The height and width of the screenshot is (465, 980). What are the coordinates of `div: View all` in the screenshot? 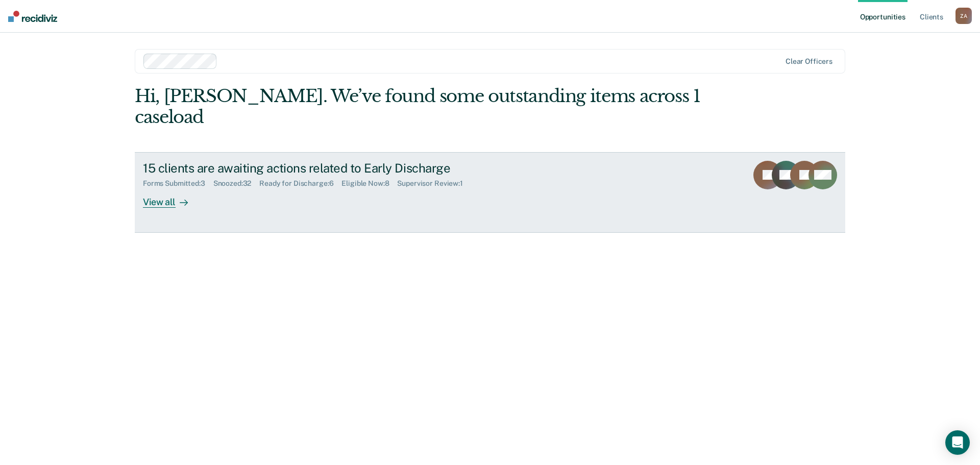 It's located at (172, 197).